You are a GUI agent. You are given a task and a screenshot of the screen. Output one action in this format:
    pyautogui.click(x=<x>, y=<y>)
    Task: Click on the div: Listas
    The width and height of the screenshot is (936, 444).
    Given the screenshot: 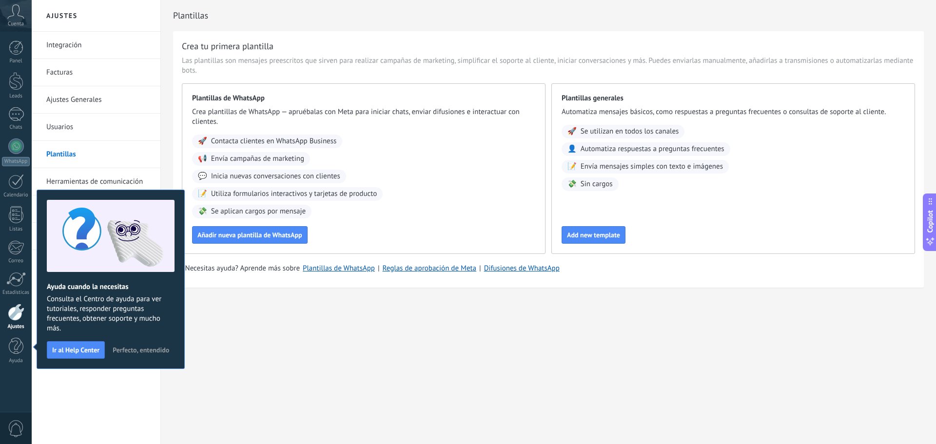 What is the action you would take?
    pyautogui.click(x=16, y=229)
    